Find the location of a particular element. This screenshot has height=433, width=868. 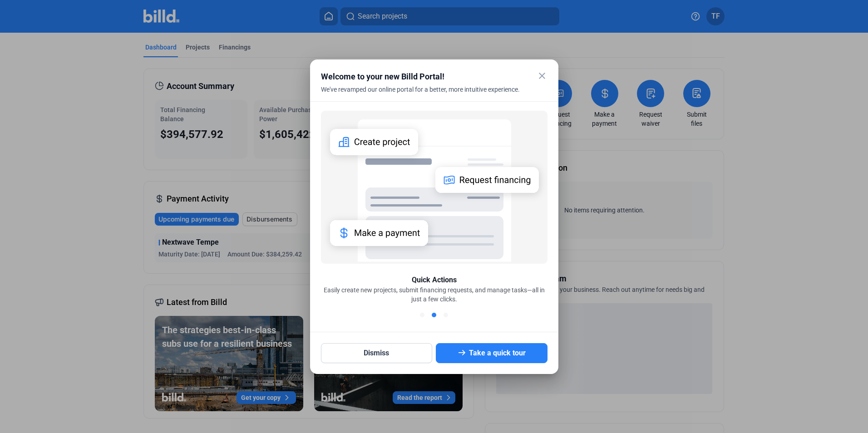

div: Quick Actions is located at coordinates (434, 280).